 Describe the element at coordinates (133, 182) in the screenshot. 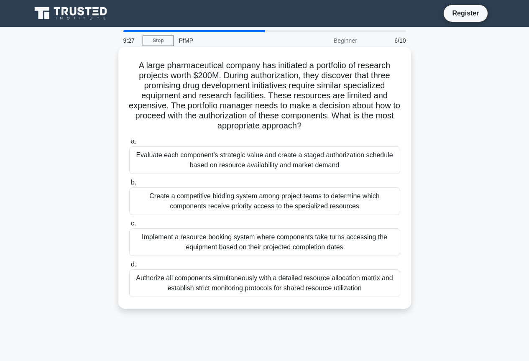

I see `span: b.` at that location.